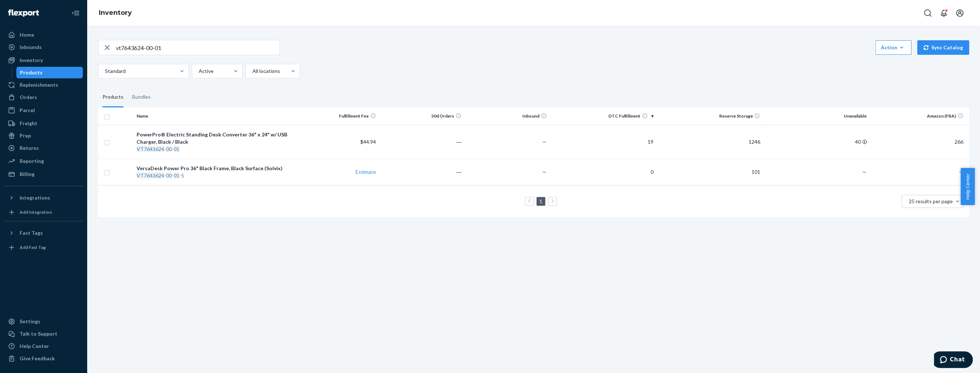 Image resolution: width=980 pixels, height=373 pixels. I want to click on button: Close Navigation, so click(75, 13).